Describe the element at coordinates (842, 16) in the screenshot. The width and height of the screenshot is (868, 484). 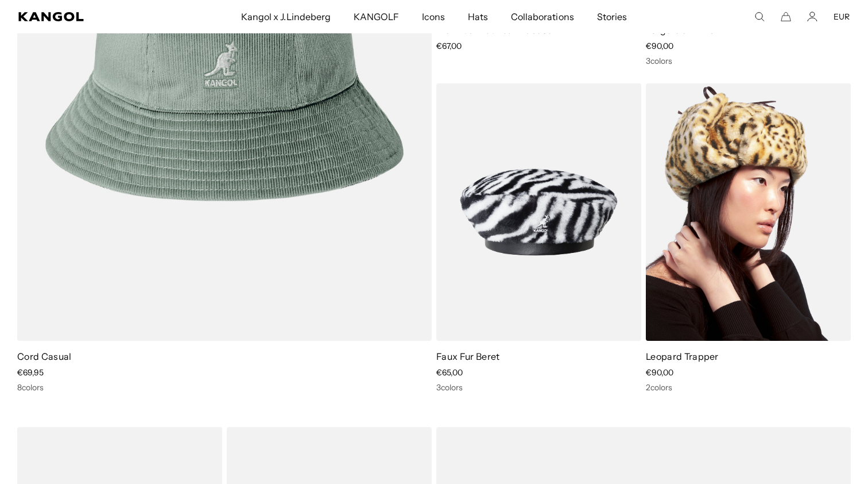
I see `button: EUR` at that location.